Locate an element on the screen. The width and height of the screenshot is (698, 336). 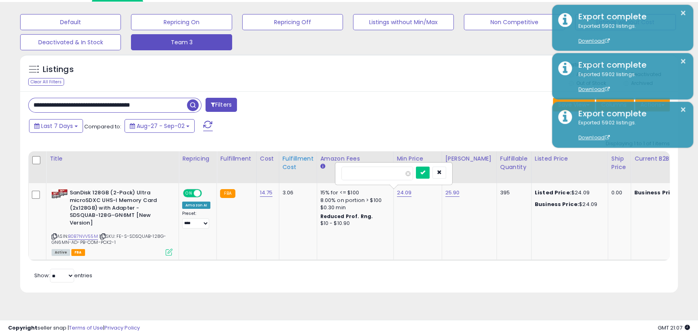
a: 25.90 is located at coordinates (453, 193).